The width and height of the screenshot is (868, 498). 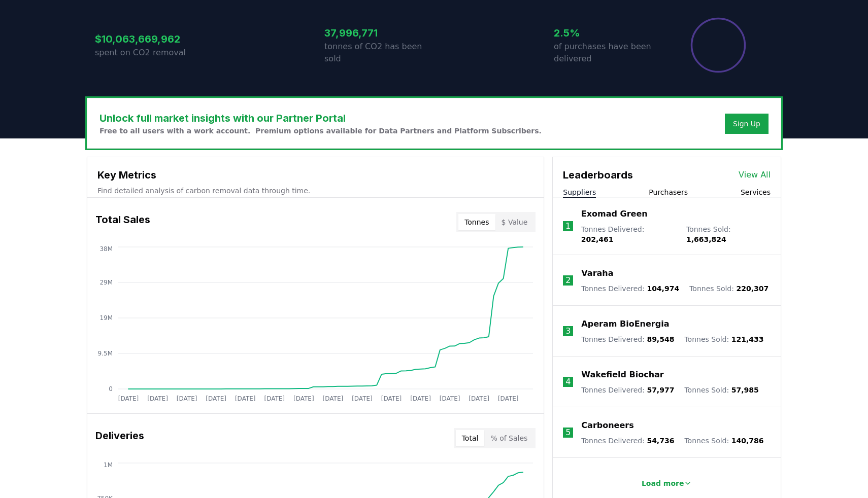 What do you see at coordinates (746, 123) in the screenshot?
I see `div: Sign Up` at bounding box center [746, 123].